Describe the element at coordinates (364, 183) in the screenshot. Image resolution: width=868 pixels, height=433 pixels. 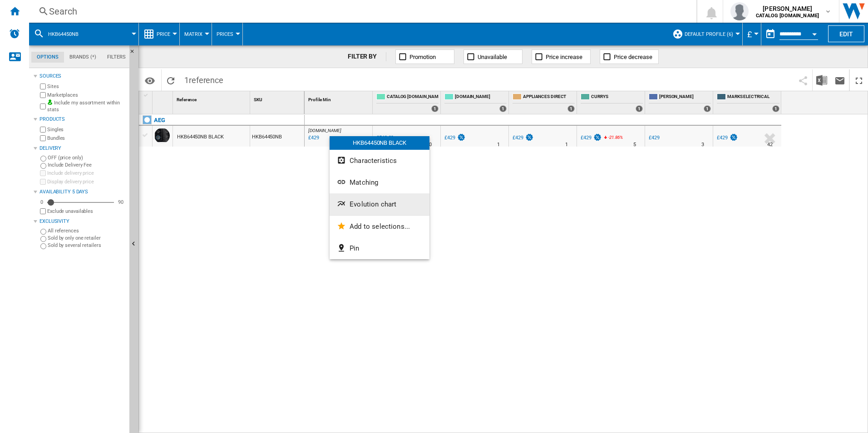
I see `span: Matching` at that location.